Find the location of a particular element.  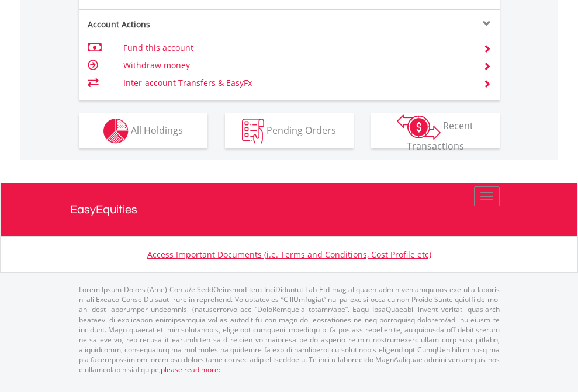

td: Inter-account Transfers & EasyFx is located at coordinates (296, 83).